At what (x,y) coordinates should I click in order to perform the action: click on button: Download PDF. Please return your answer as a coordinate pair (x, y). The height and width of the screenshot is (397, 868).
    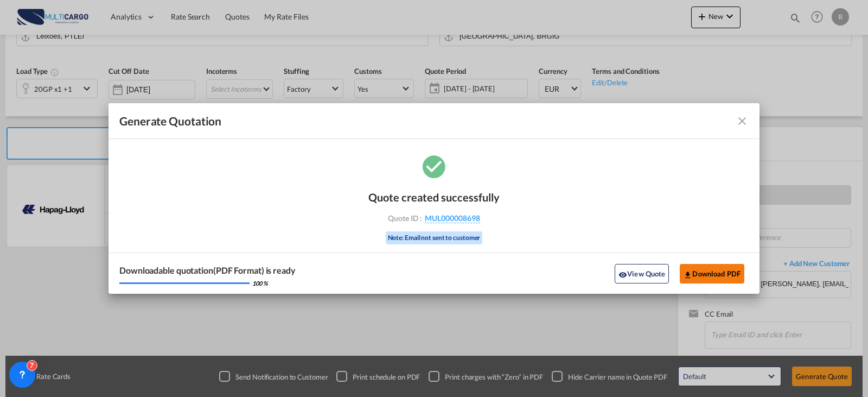
    Looking at the image, I should click on (712, 274).